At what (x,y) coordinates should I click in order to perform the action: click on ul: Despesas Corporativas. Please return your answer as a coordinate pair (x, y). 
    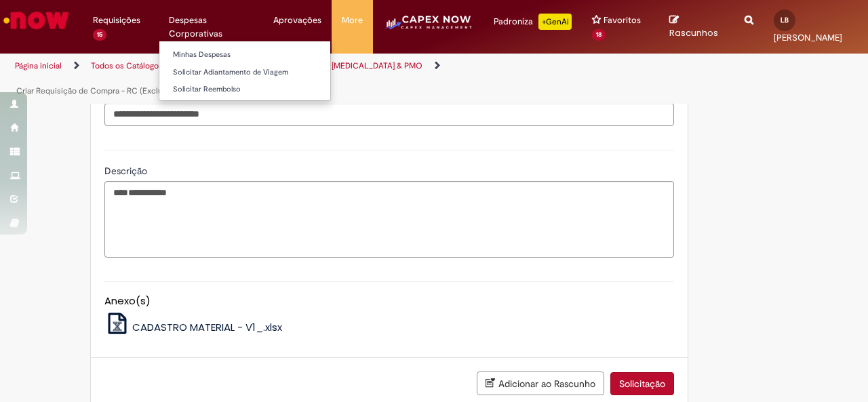
    Looking at the image, I should click on (245, 71).